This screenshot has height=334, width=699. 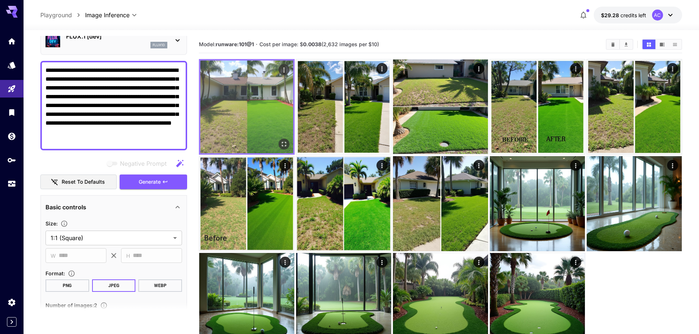 I want to click on button: Choose the file format for the output image., so click(x=72, y=274).